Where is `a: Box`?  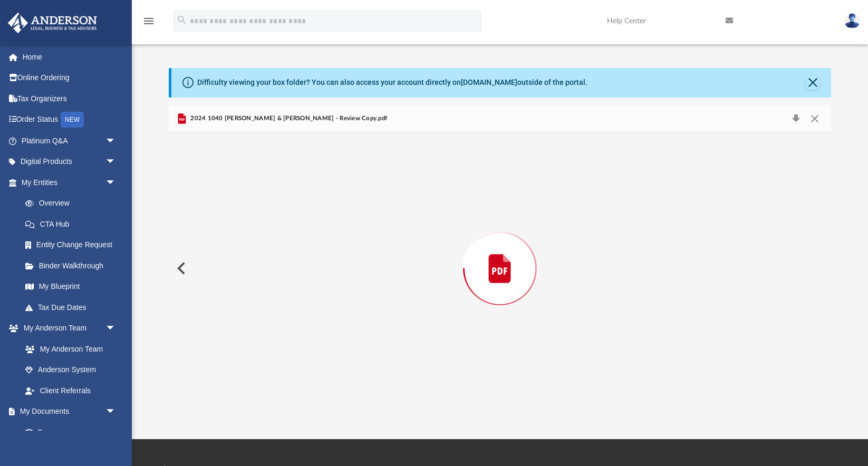
a: Box is located at coordinates (68, 433).